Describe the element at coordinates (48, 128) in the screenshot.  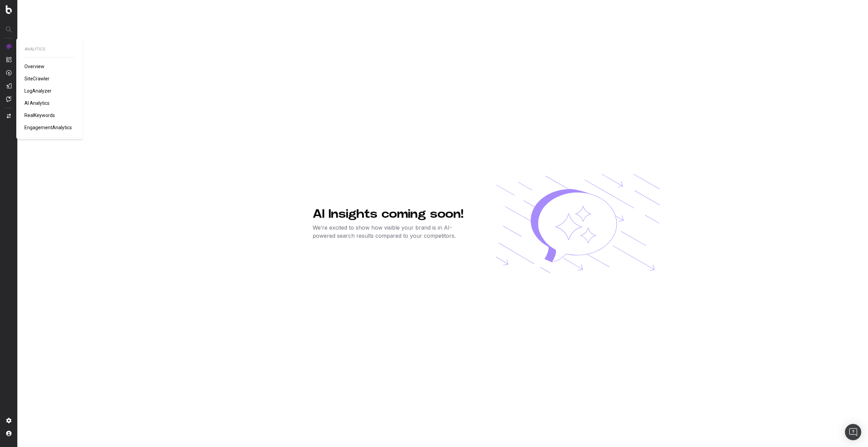
I see `span: EngagementAnalytics` at that location.